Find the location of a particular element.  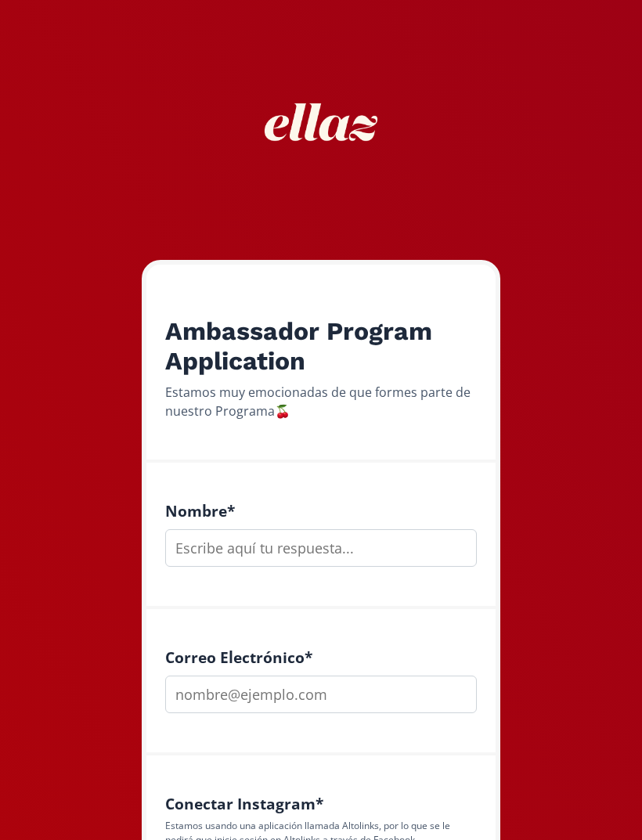

input: nombre@ejemplo.com is located at coordinates (321, 694).